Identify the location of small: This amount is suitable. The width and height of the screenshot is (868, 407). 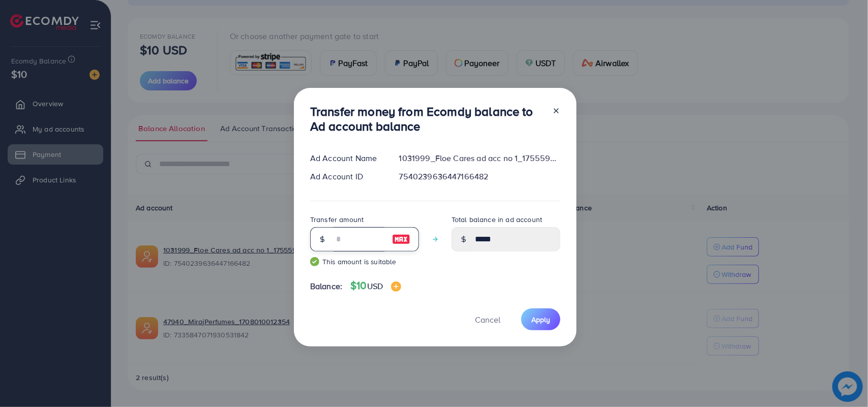
(364, 262).